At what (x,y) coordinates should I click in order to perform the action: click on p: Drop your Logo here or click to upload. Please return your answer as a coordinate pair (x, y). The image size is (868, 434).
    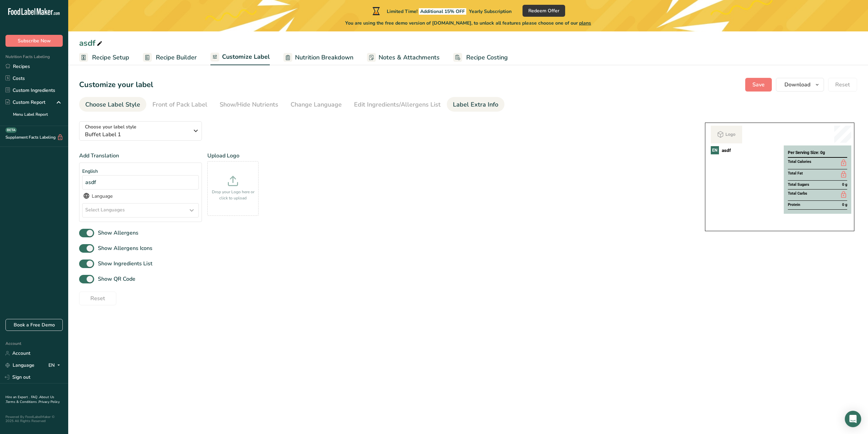
    Looking at the image, I should click on (233, 195).